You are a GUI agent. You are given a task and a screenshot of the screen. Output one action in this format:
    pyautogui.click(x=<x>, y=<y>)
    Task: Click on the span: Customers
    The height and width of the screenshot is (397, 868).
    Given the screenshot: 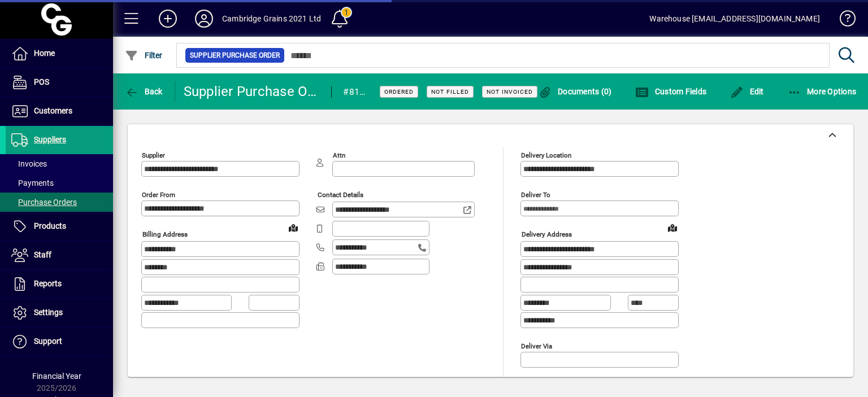 What is the action you would take?
    pyautogui.click(x=53, y=111)
    